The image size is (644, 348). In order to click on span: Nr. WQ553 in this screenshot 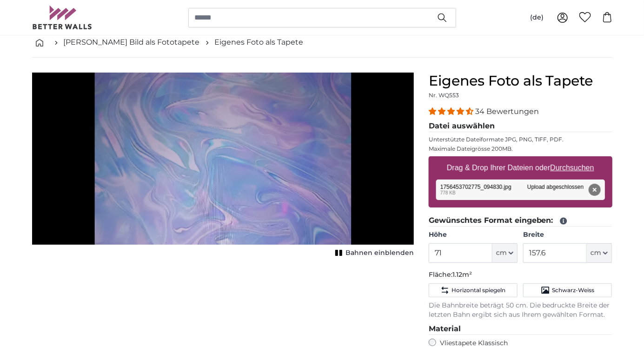, I will do `click(443, 95)`.